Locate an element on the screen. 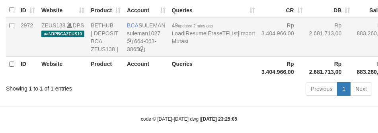 This screenshot has width=378, height=133. th: Account is located at coordinates (146, 68).